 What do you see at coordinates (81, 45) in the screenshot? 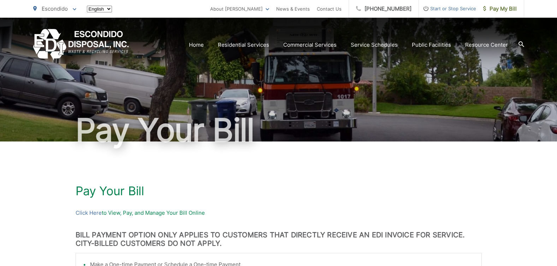
I see `a: EDCD logo. Return to the homepage.` at bounding box center [81, 45].